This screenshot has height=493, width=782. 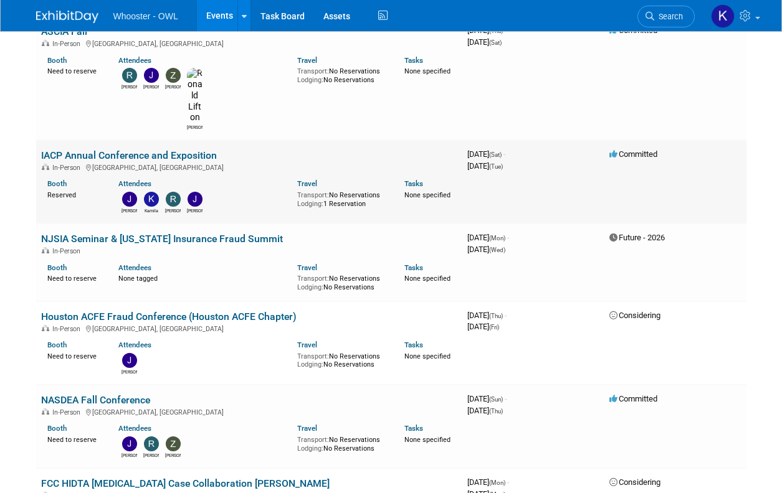 What do you see at coordinates (194, 211) in the screenshot?
I see `div: John Holsinger` at bounding box center [194, 211].